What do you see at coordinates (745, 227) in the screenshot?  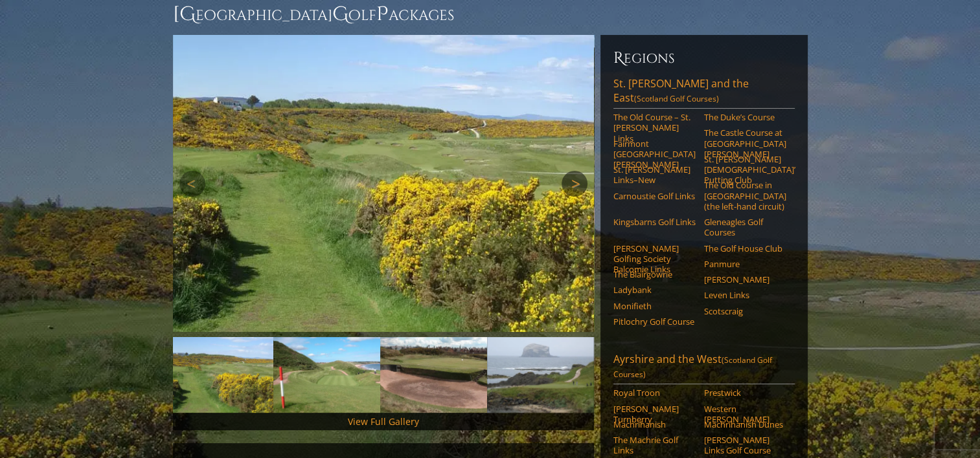 I see `a: Gleneagles Golf Courses` at bounding box center [745, 227].